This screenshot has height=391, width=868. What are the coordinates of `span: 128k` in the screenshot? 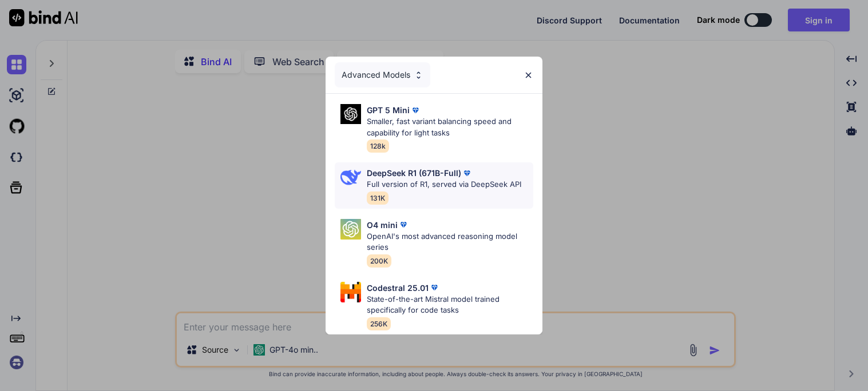 It's located at (378, 146).